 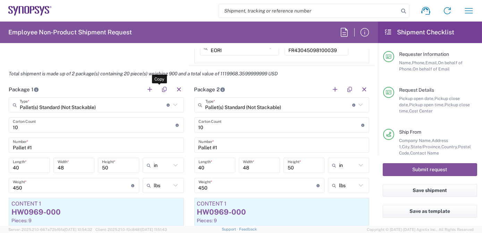 I want to click on span: Pickup open date,, so click(x=417, y=98).